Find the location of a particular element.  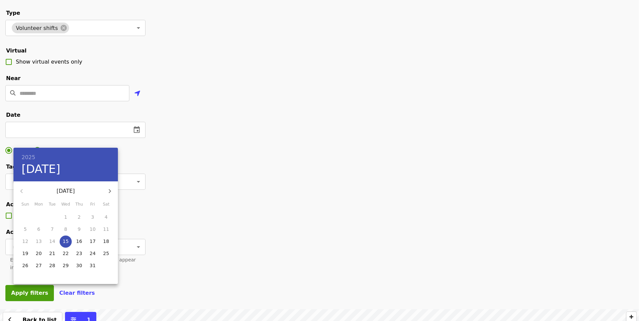

p: 25 is located at coordinates (106, 254).